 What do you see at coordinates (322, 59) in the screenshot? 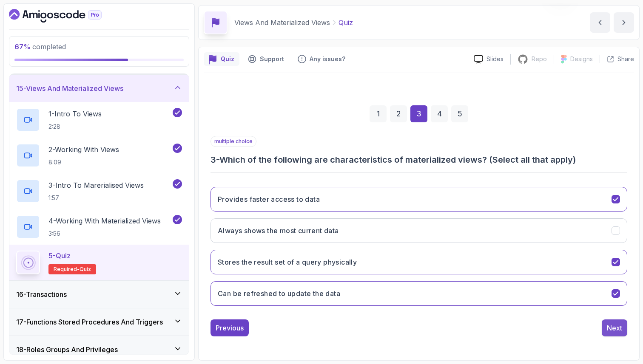
I see `button: Feedback button` at bounding box center [322, 59].